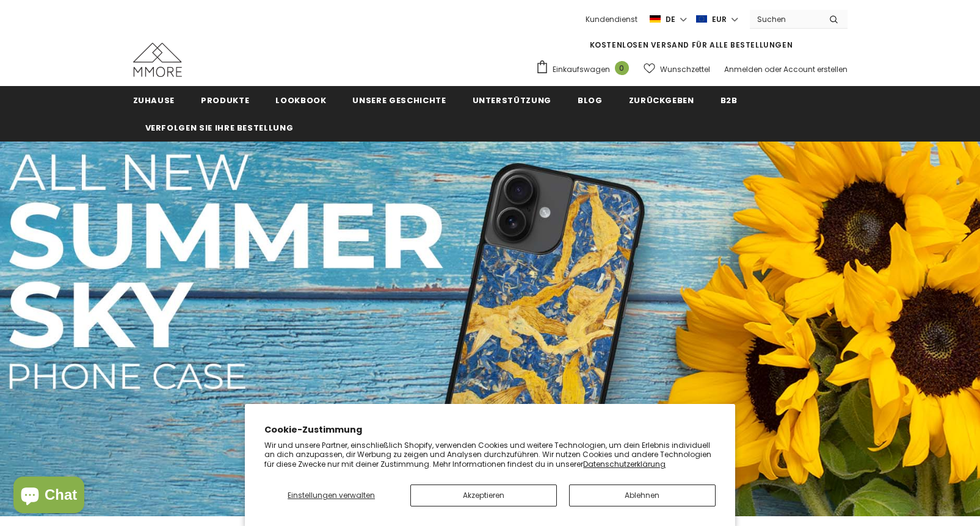 The height and width of the screenshot is (526, 980). Describe the element at coordinates (662, 100) in the screenshot. I see `span: Zurückgeben` at that location.